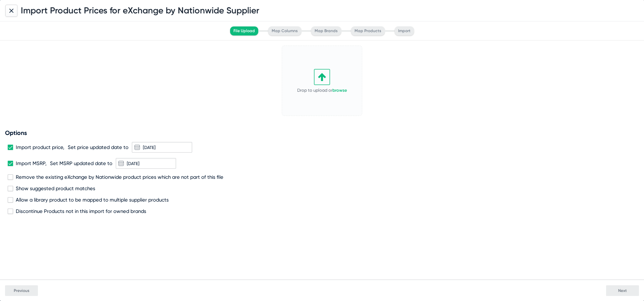  I want to click on span: Import, so click(404, 31).